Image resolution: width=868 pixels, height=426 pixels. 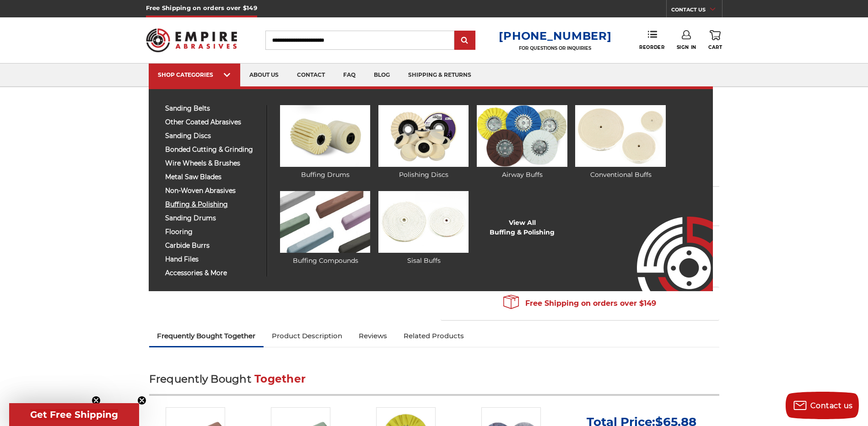 What do you see at coordinates (212, 136) in the screenshot?
I see `span: sanding discs` at bounding box center [212, 136].